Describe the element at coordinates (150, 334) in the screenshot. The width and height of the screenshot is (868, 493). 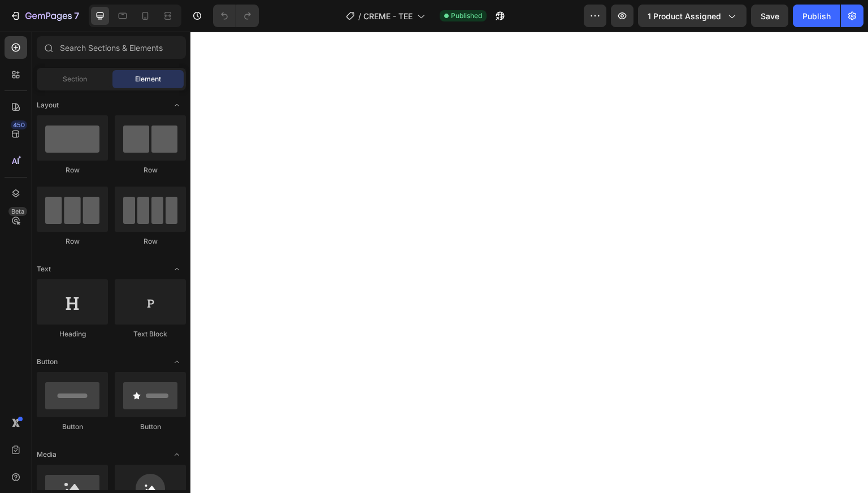
I see `div: Text Block` at that location.